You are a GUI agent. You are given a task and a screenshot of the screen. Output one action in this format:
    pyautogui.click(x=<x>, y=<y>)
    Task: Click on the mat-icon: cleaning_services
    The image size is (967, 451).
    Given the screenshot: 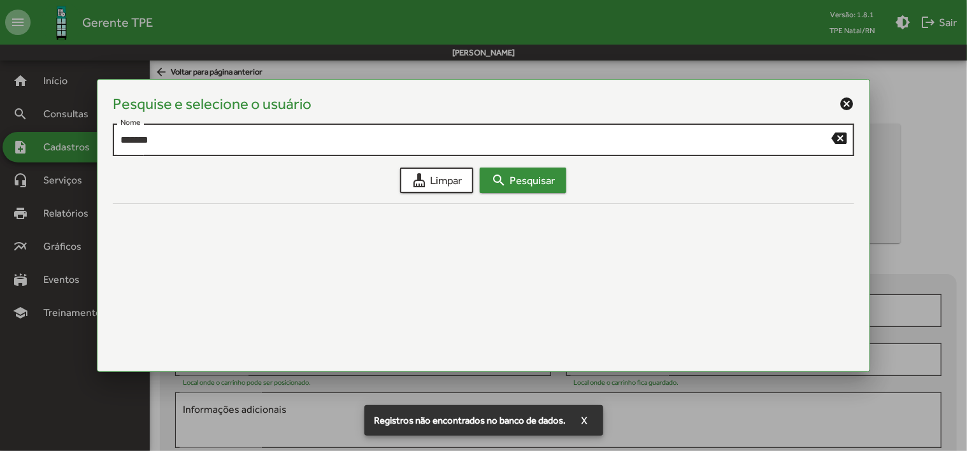 What is the action you would take?
    pyautogui.click(x=419, y=180)
    